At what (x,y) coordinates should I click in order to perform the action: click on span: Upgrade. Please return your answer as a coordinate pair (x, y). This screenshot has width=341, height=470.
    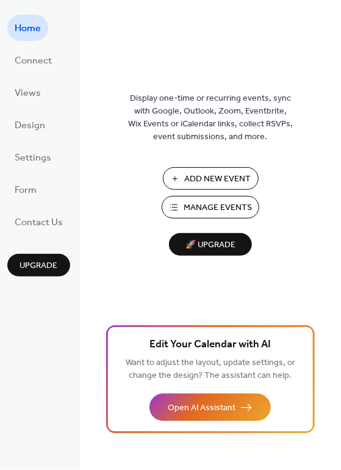
    Looking at the image, I should click on (39, 266).